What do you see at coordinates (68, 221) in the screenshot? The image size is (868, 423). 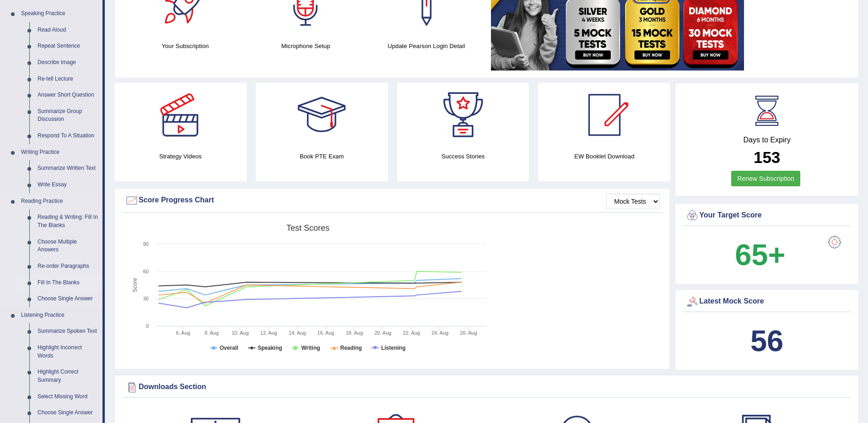 I see `a: Reading & Writing: Fill In The Blanks` at bounding box center [68, 221].